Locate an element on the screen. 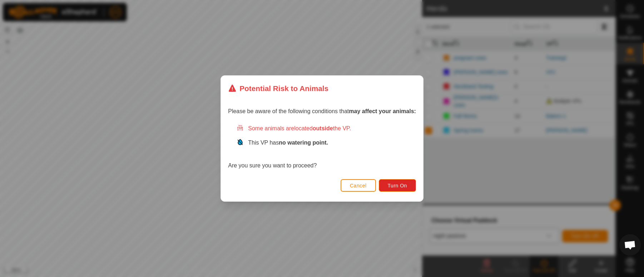  div: Some animals are is located at coordinates (326, 128).